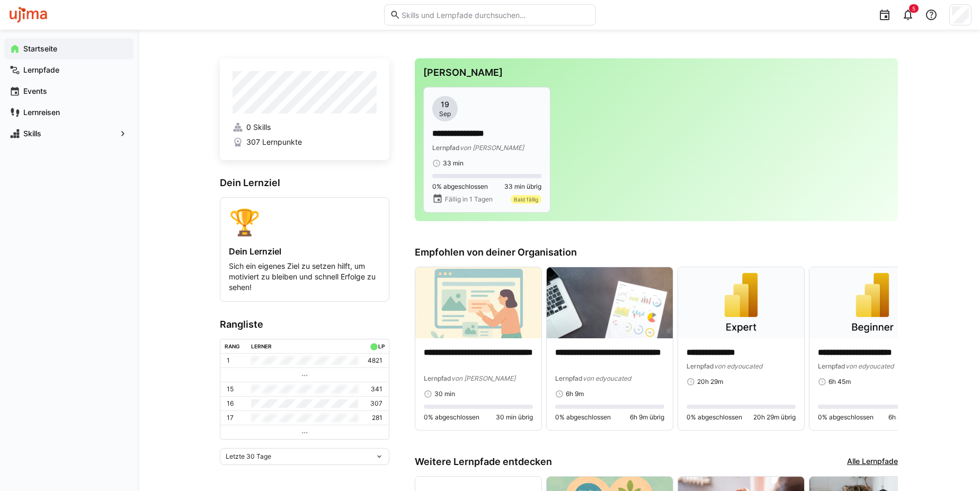 The image size is (980, 491). Describe the element at coordinates (274, 142) in the screenshot. I see `span: 307 Lernpunkte` at that location.